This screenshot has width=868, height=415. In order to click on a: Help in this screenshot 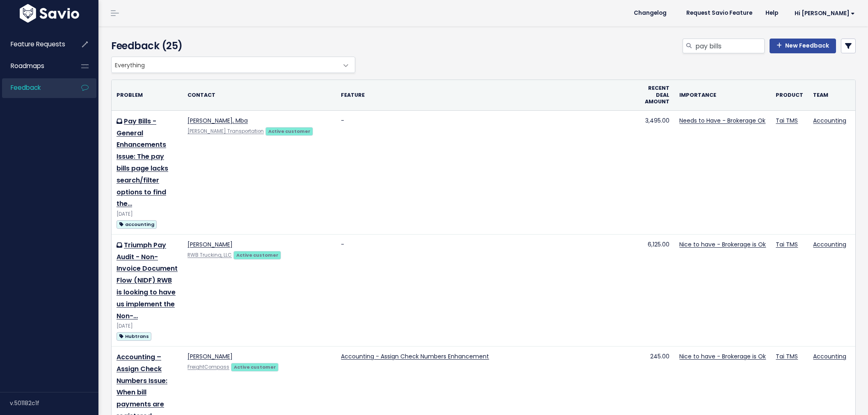, I will do `click(772, 13)`.